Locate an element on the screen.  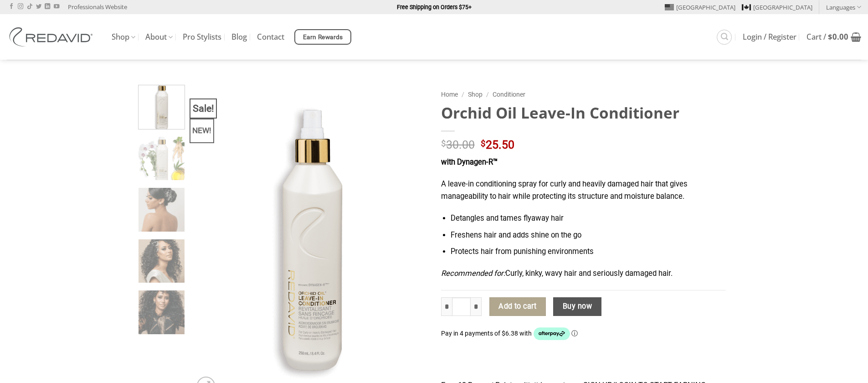
a: Earn Rewards is located at coordinates (323, 37).